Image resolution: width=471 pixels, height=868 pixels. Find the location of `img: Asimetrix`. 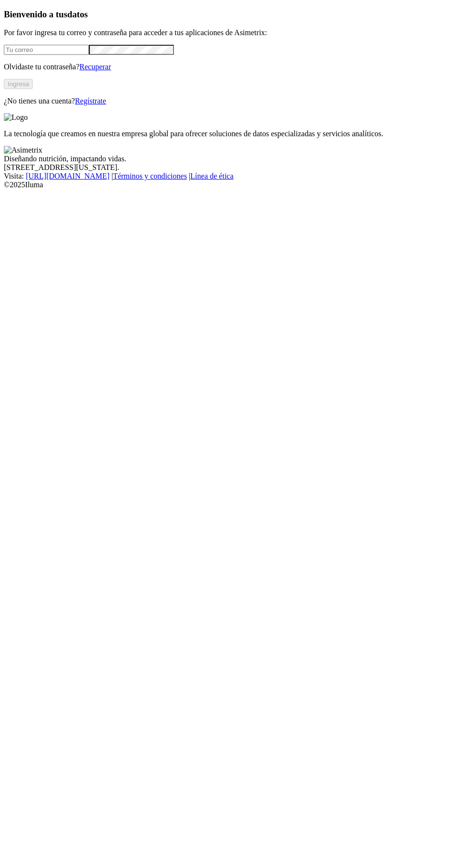

img: Asimetrix is located at coordinates (24, 150).